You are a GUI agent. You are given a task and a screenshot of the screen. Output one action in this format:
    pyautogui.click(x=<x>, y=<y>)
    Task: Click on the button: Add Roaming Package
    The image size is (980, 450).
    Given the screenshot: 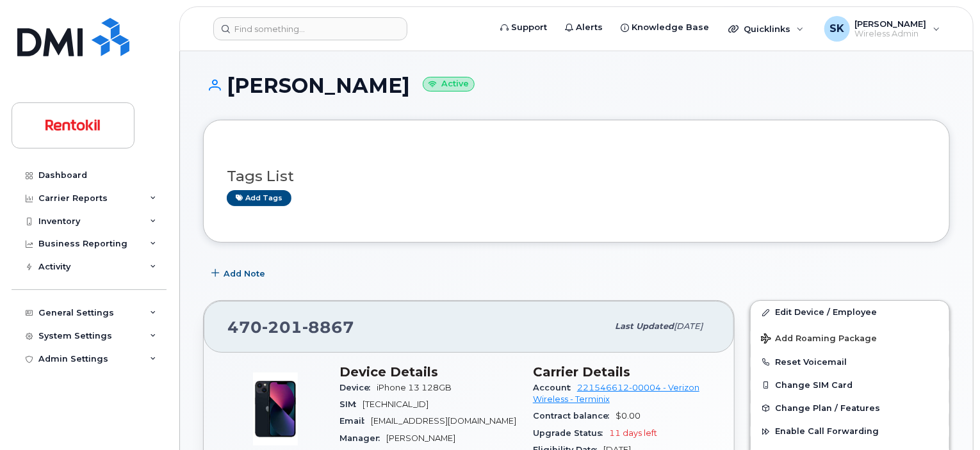 What is the action you would take?
    pyautogui.click(x=850, y=338)
    